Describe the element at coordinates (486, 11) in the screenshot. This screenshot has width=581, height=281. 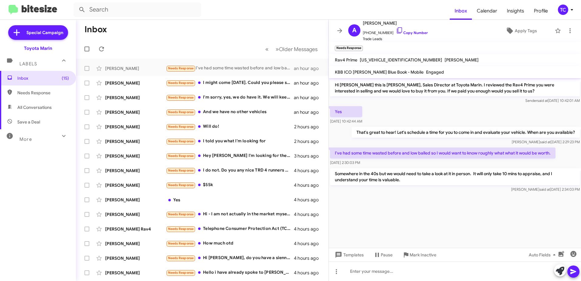
I see `a: Calendar` at that location.